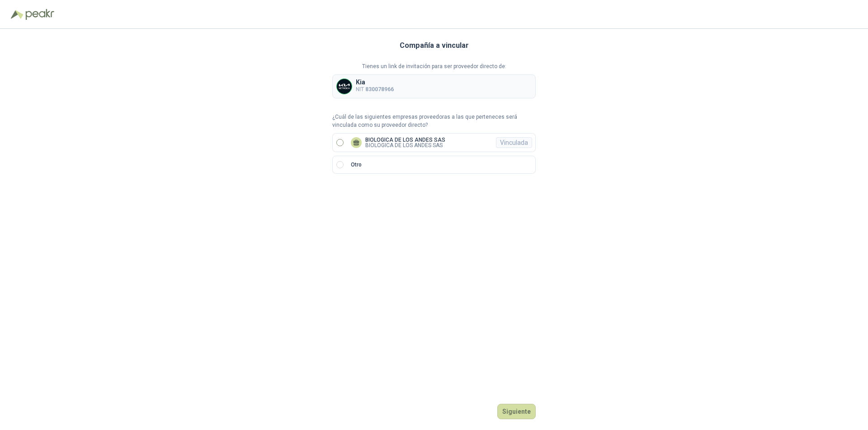  What do you see at coordinates (434, 46) in the screenshot?
I see `h3: Compañía a vincular` at bounding box center [434, 46].